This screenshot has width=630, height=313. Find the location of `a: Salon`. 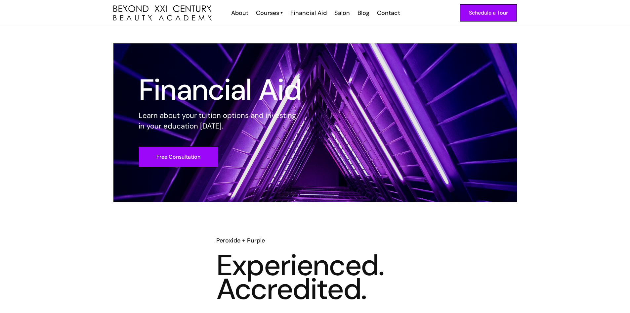

a: Salon is located at coordinates (342, 13).